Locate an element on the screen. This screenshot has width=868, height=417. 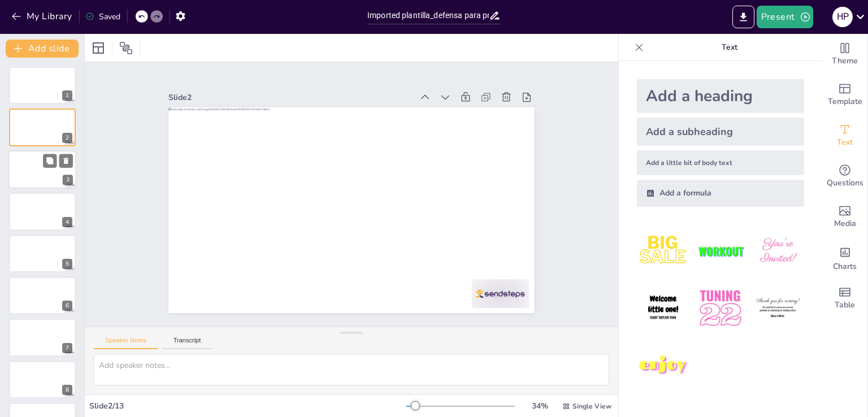
div: Add a formula is located at coordinates (720, 193).